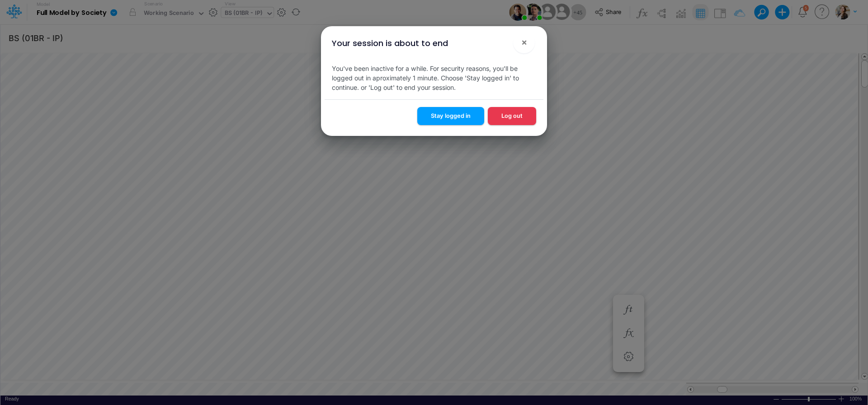 The image size is (868, 405). Describe the element at coordinates (389, 43) in the screenshot. I see `div: Your session is about to end` at that location.